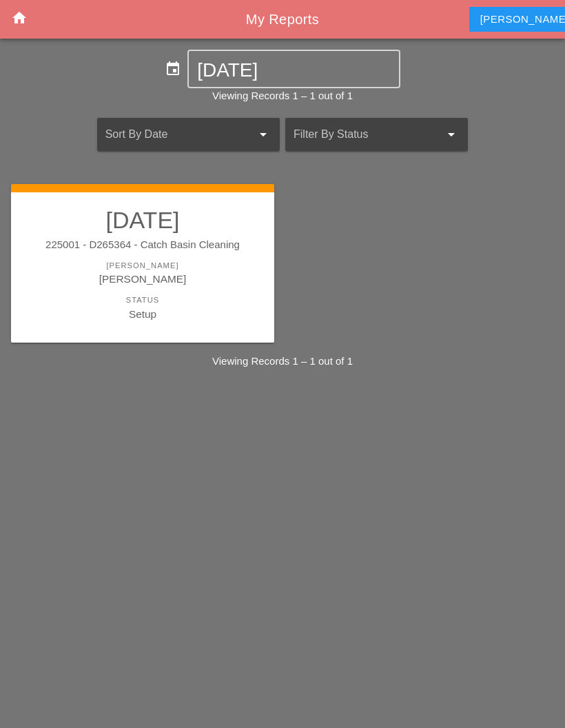  Describe the element at coordinates (142, 245) in the screenshot. I see `div: 225001 - D265364 - Catch Basin Cleaning` at that location.